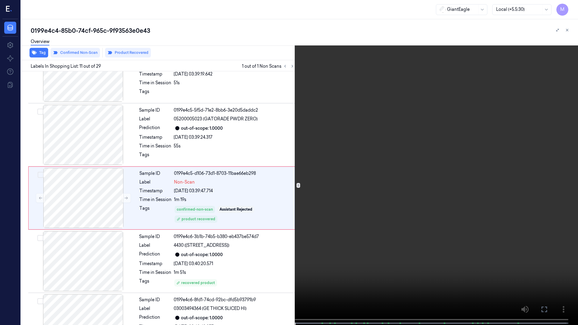 Image resolution: width=578 pixels, height=325 pixels. Describe the element at coordinates (562, 10) in the screenshot. I see `span: M` at that location.